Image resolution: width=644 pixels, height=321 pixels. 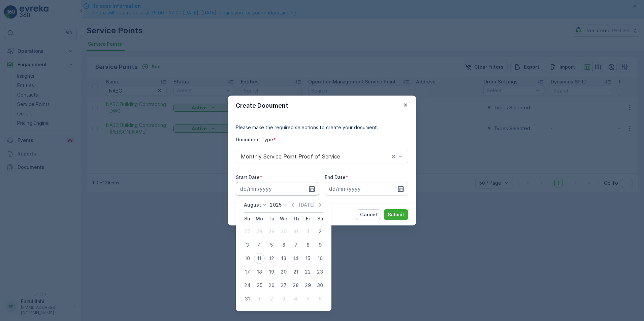 I want to click on div: 21, so click(x=296, y=272).